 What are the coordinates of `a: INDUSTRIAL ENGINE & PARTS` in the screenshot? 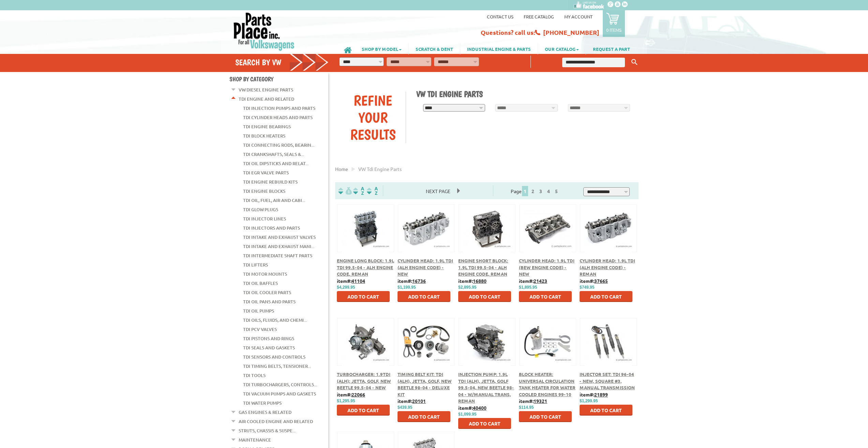 It's located at (499, 49).